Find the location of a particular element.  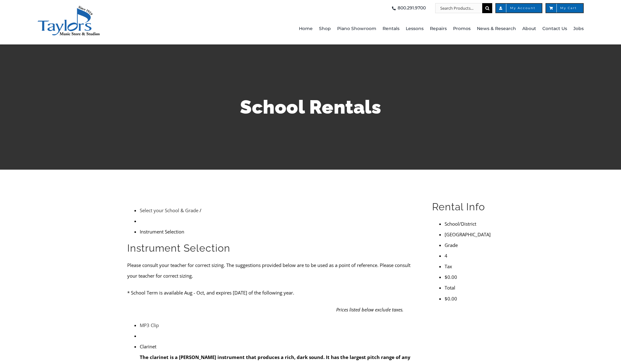

a: taylors-music-store-west-chester is located at coordinates (69, 8).